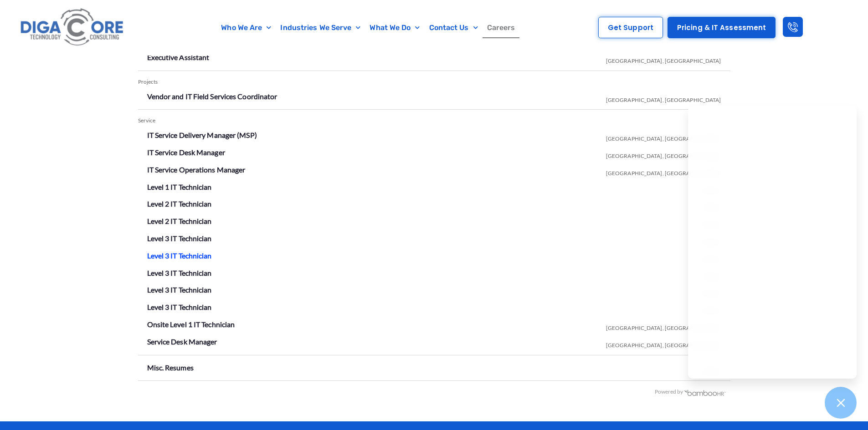 This screenshot has height=430, width=868. Describe the element at coordinates (721, 27) in the screenshot. I see `span: Pricing & IT Assessment` at that location.